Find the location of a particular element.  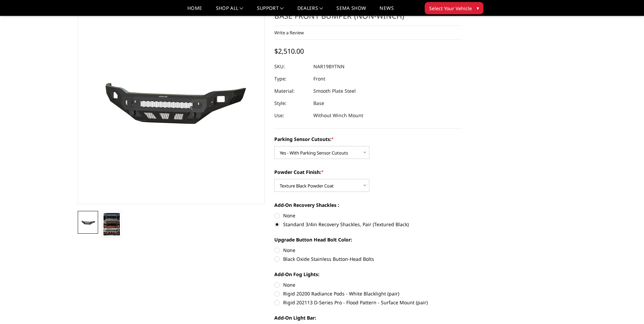

a: News is located at coordinates (386, 11).